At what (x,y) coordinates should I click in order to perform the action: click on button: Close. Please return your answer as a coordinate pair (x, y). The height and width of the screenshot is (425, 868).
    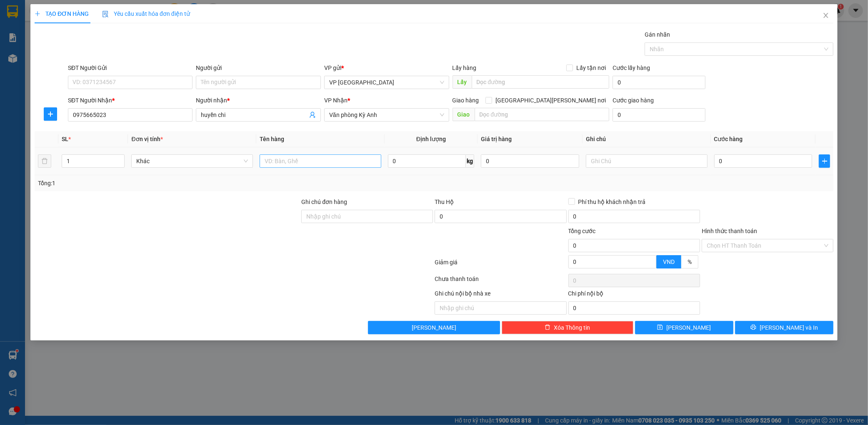
    Looking at the image, I should click on (826, 16).